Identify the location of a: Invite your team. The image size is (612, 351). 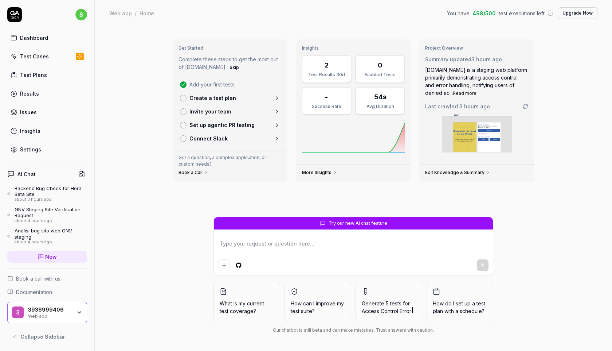
(230, 111).